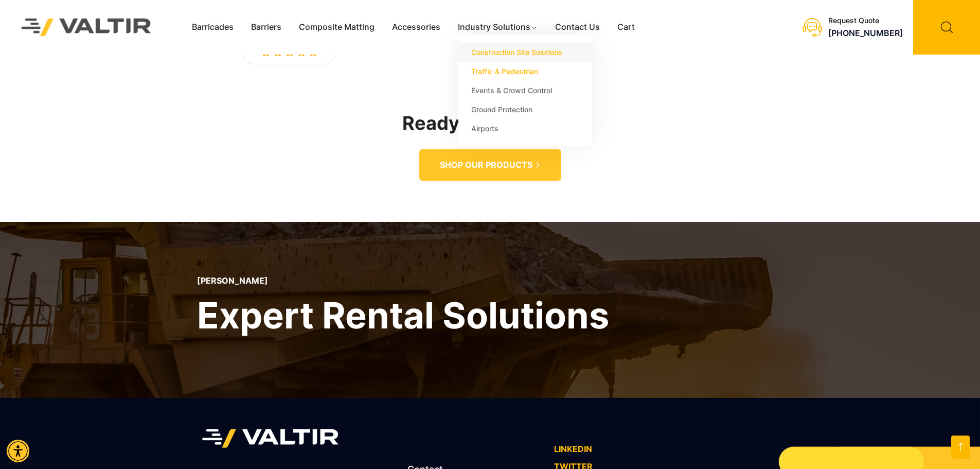 The height and width of the screenshot is (469, 980). I want to click on a: Events & Crowd Control, so click(526, 90).